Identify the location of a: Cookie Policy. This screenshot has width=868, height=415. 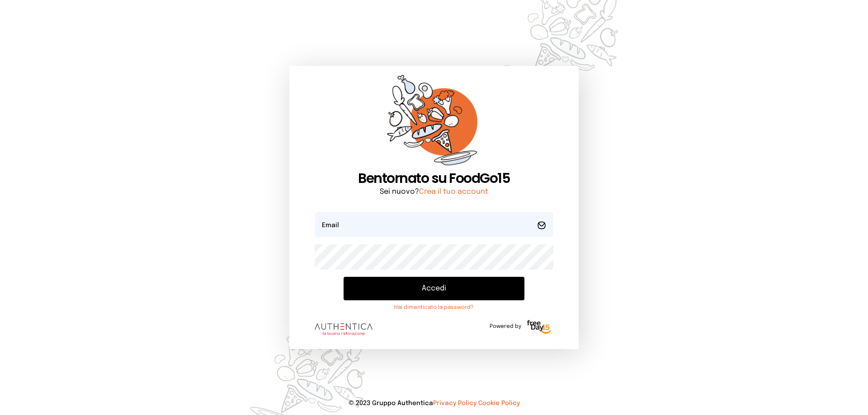
(499, 403).